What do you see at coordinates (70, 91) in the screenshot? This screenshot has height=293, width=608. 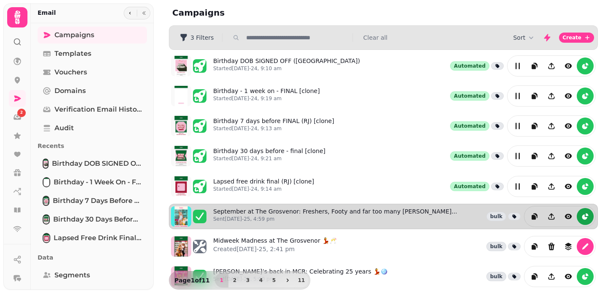 I see `span: Domains` at bounding box center [70, 91].